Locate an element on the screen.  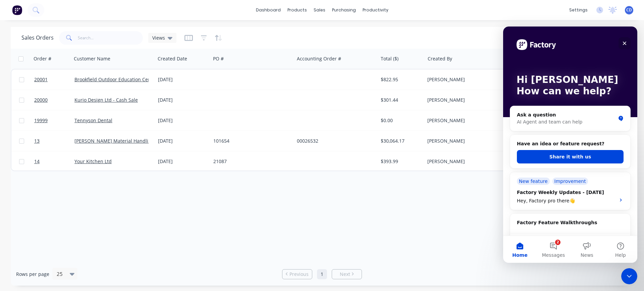
span: News is located at coordinates (84, 228).